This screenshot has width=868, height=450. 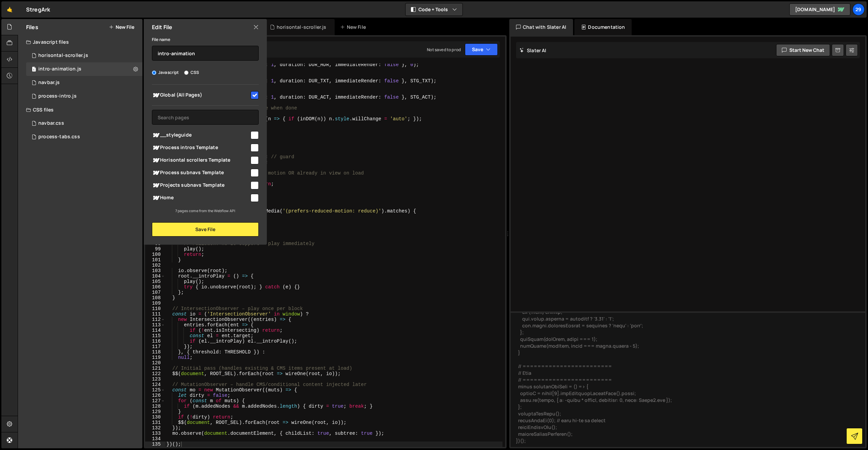 What do you see at coordinates (34, 70) in the screenshot?
I see `span: 1` at bounding box center [34, 70].